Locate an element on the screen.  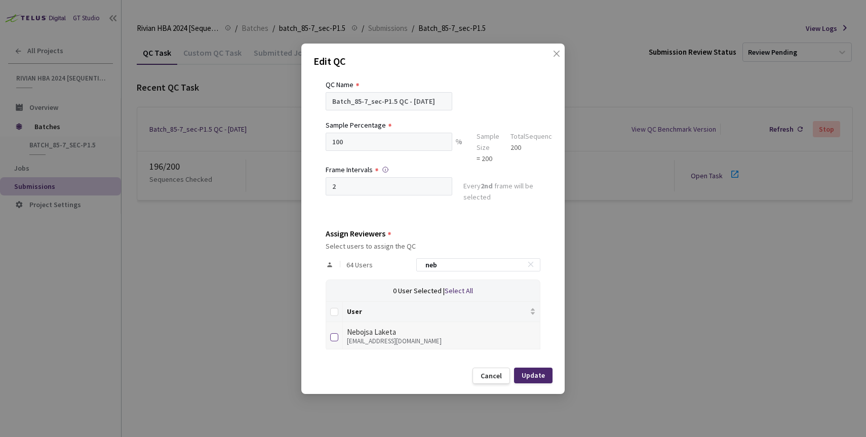
span: 64 Users is located at coordinates (360, 265).